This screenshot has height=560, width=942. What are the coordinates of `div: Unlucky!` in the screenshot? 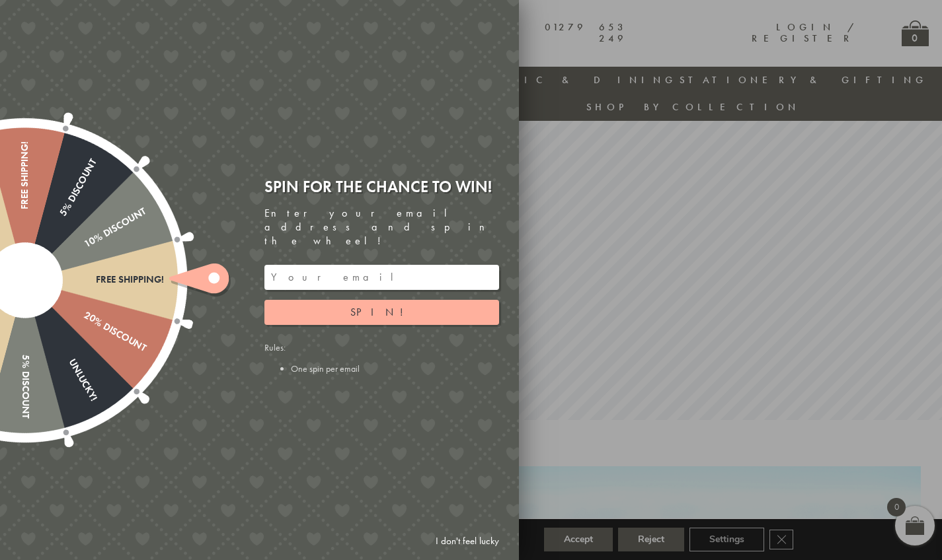 It's located at (60, 340).